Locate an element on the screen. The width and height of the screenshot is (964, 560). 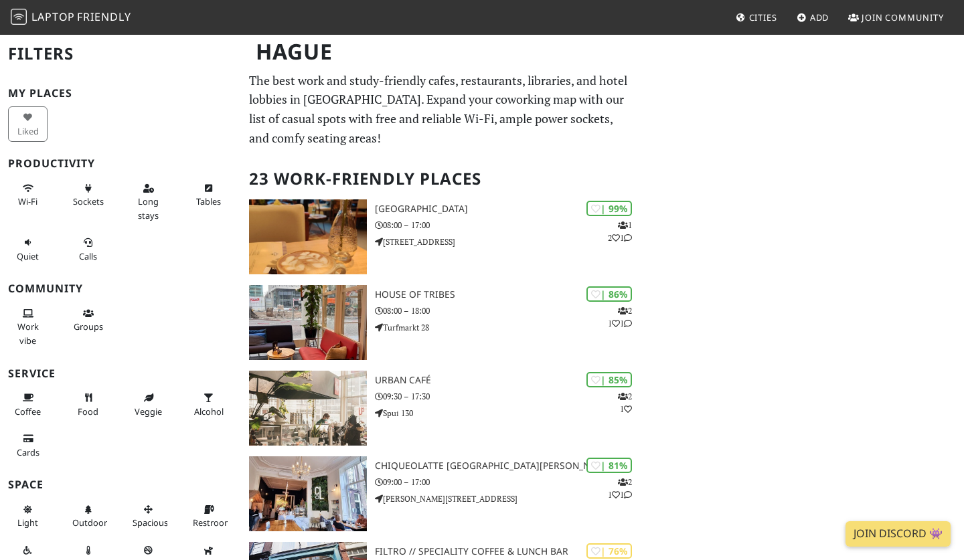
img: House of Tribes is located at coordinates (308, 322).